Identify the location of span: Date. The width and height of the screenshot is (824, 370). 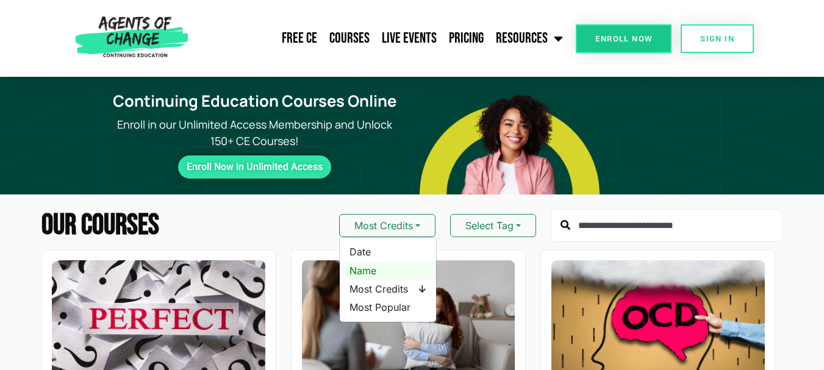
(388, 252).